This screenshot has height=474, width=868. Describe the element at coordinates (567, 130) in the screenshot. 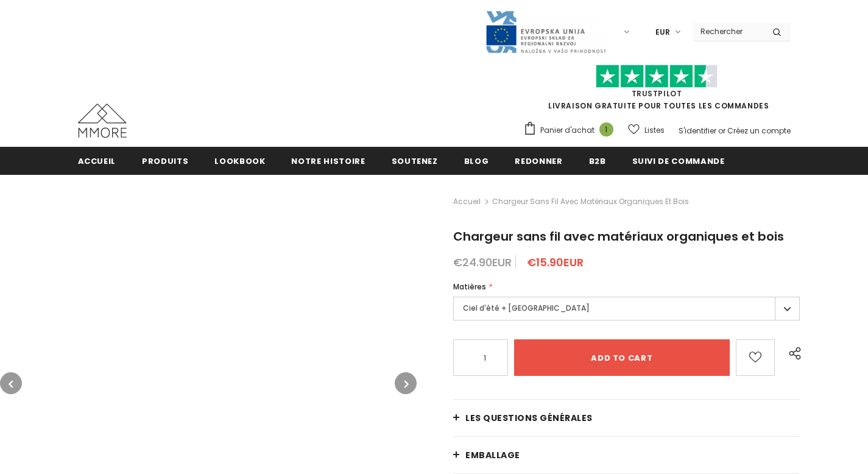

I see `span: Panier d'achat` at that location.